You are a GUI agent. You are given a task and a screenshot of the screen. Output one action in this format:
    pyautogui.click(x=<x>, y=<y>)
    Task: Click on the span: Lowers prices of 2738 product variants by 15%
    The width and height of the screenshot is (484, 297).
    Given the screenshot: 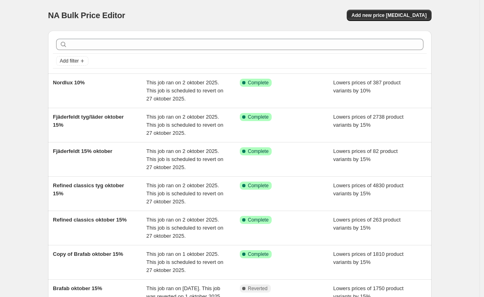 What is the action you would take?
    pyautogui.click(x=369, y=121)
    